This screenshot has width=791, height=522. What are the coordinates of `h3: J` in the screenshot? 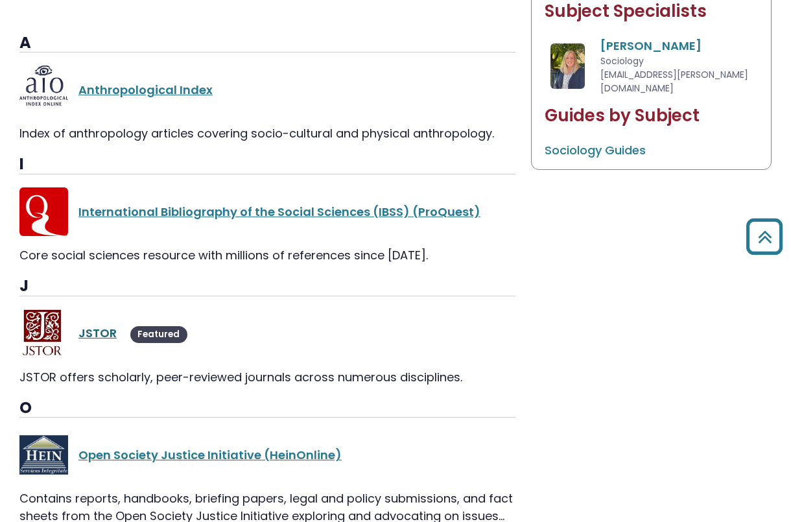 It's located at (267, 287).